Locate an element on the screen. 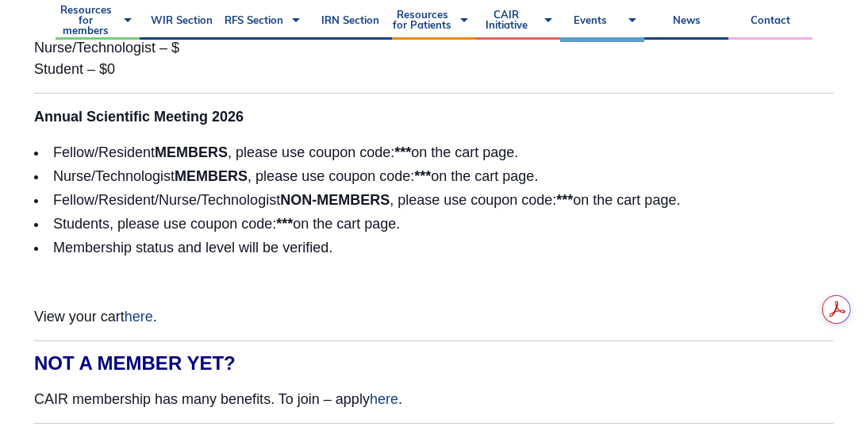  strong: Annual Scientific Meeting 2026 is located at coordinates (139, 116).